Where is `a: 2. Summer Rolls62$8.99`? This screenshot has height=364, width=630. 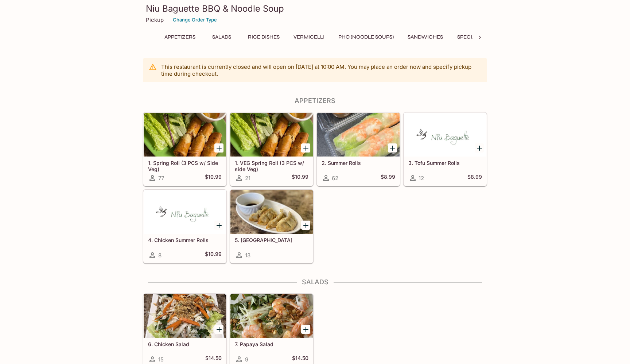
a: 2. Summer Rolls62$8.99 is located at coordinates (359, 149).